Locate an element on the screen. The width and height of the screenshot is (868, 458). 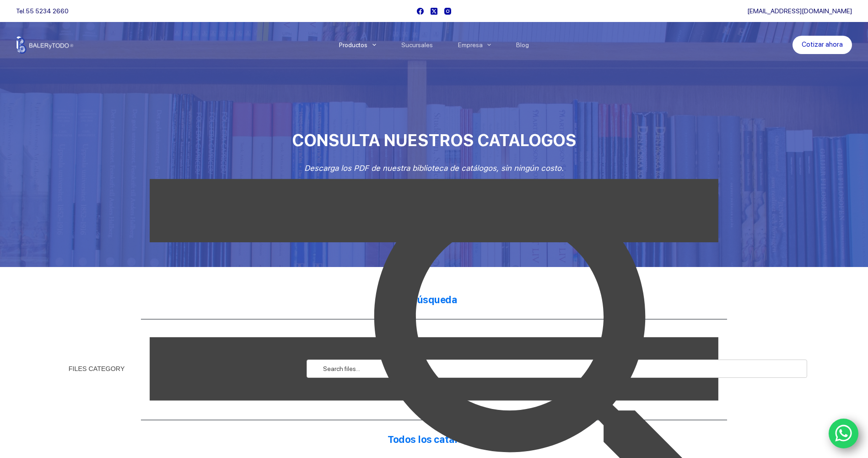
a: Instagram is located at coordinates (447, 11).